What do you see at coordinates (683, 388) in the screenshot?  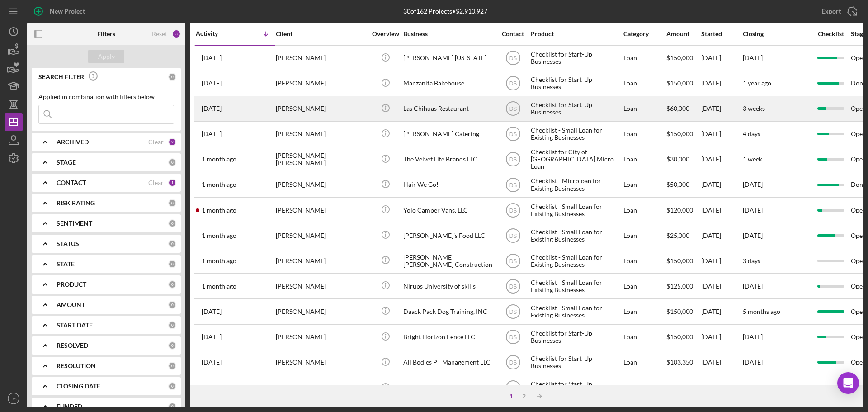 I see `div: $35,000` at bounding box center [683, 388].